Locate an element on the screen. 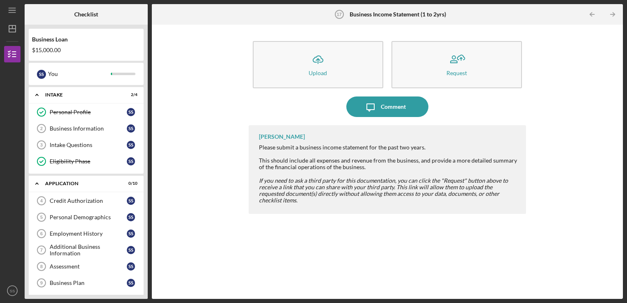  button: Upload is located at coordinates (318, 64).